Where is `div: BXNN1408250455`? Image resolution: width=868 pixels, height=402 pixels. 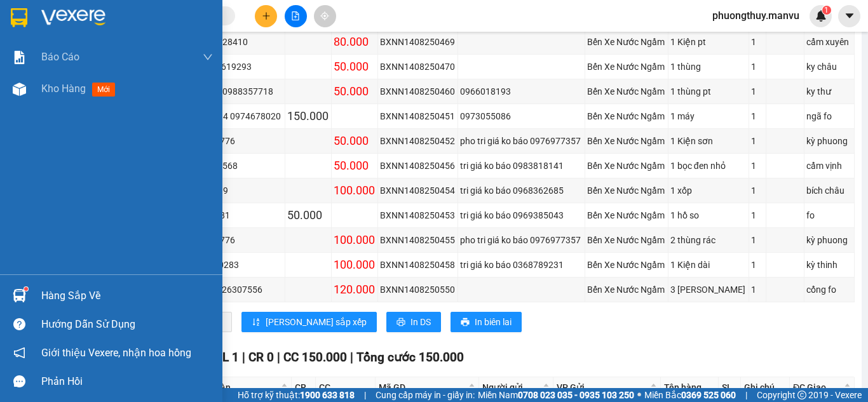 div: BXNN1408250455 is located at coordinates (418, 240).